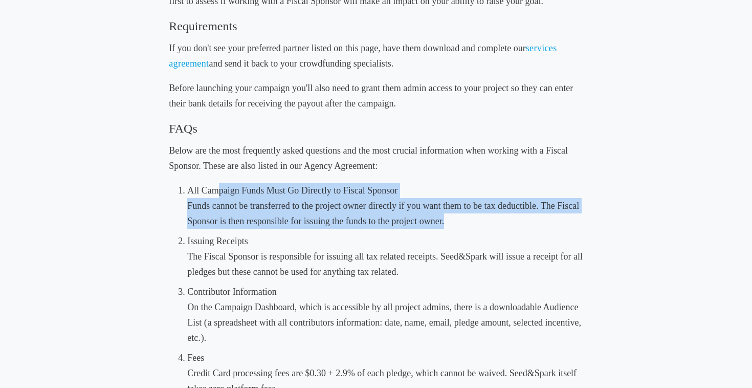 Image resolution: width=752 pixels, height=388 pixels. Describe the element at coordinates (376, 56) in the screenshot. I see `h5: If you don't see your preferred partner listed on this page, have them download and complete our ...` at that location.